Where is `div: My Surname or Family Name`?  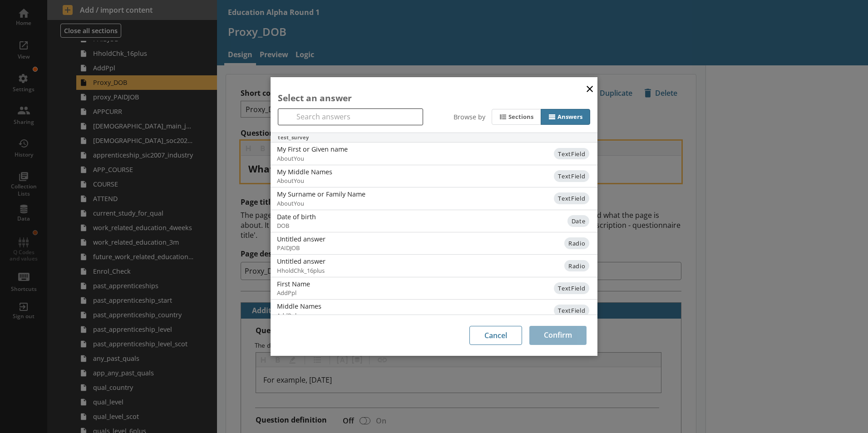
div: My Surname or Family Name is located at coordinates (368, 194).